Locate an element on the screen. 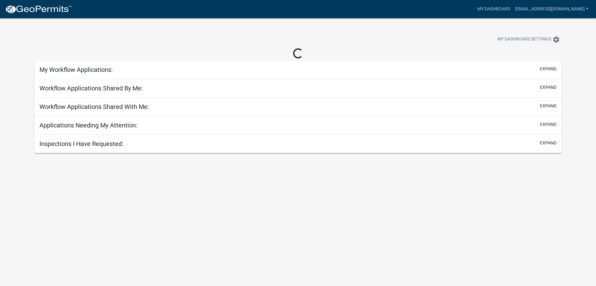  h5: Inspections I Have Requested: is located at coordinates (81, 144).